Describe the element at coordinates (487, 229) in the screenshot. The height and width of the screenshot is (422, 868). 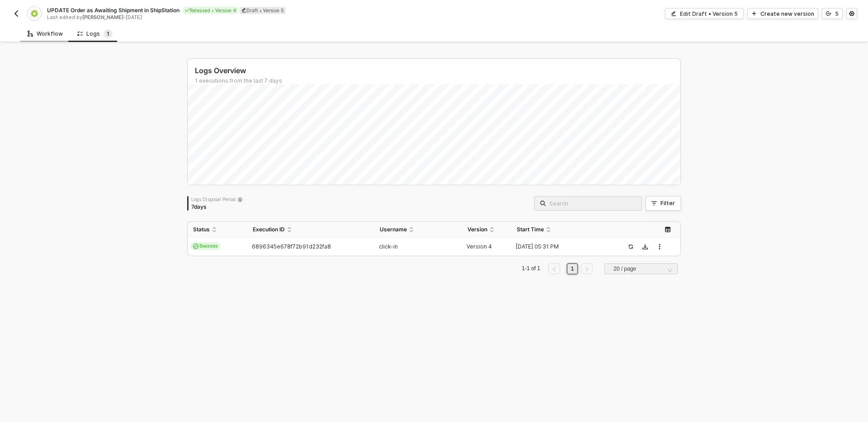
I see `th: Version` at that location.